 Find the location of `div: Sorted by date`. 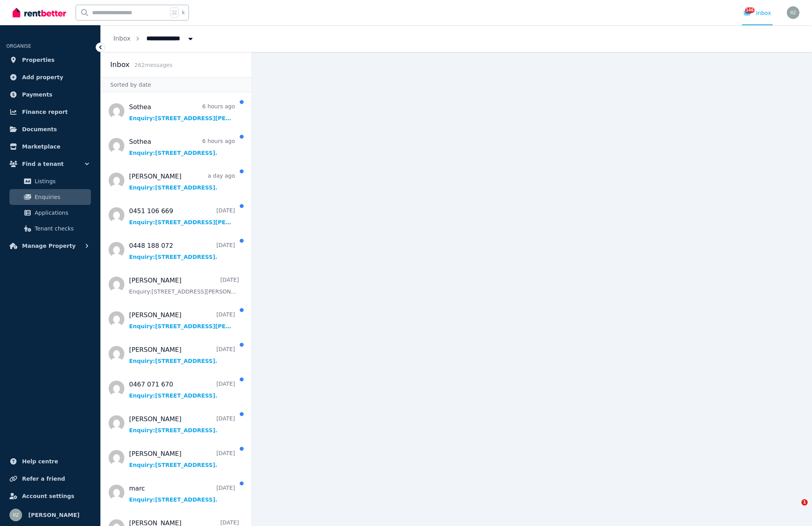

div: Sorted by date is located at coordinates (176, 85).